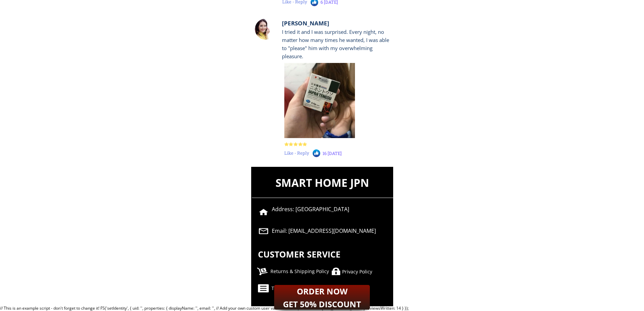 The image size is (644, 311). What do you see at coordinates (357, 271) in the screenshot?
I see `font: Privacy Policy` at bounding box center [357, 271].